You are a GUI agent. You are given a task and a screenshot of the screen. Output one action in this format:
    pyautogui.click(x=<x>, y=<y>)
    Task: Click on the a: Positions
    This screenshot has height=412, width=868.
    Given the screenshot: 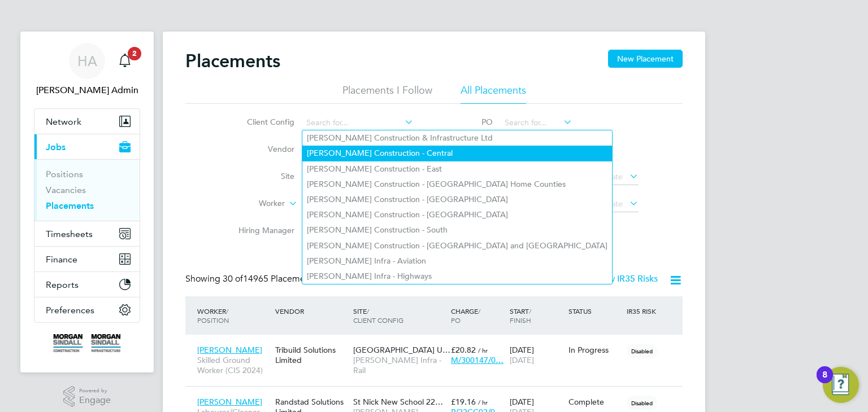 What is the action you would take?
    pyautogui.click(x=64, y=174)
    